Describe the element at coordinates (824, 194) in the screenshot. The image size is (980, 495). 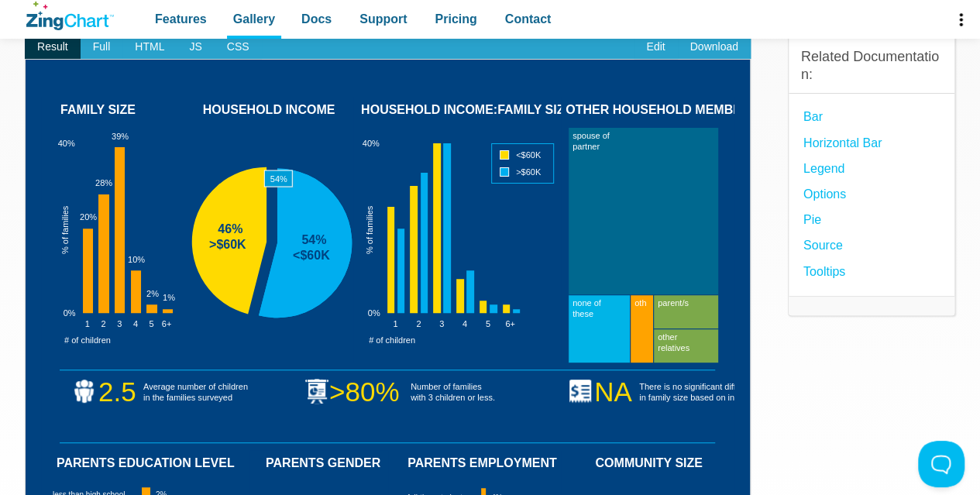
I see `a: options` at that location.